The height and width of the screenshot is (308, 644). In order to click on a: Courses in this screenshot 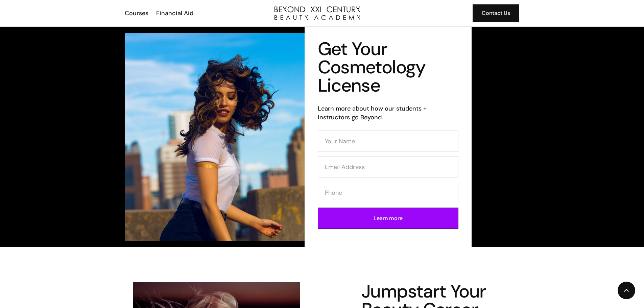, I will do `click(136, 13)`.